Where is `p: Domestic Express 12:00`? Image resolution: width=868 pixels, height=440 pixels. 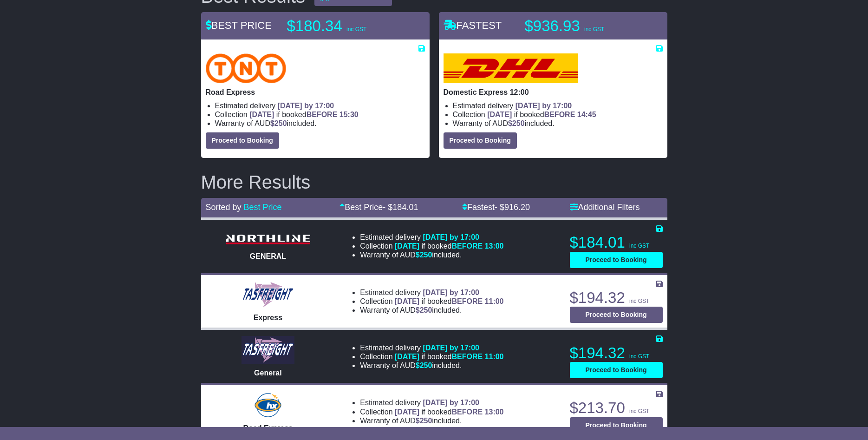
p: Domestic Express 12:00 is located at coordinates (553, 92).